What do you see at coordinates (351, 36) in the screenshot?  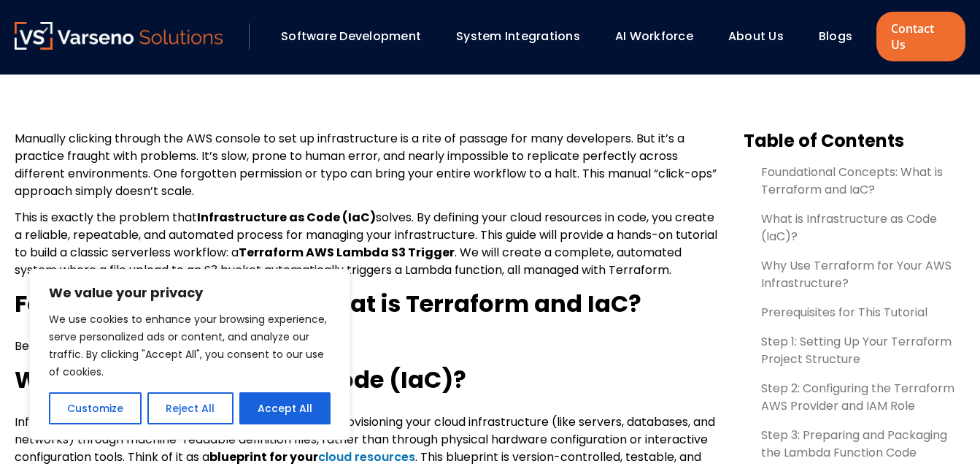 I see `a: Software Development` at bounding box center [351, 36].